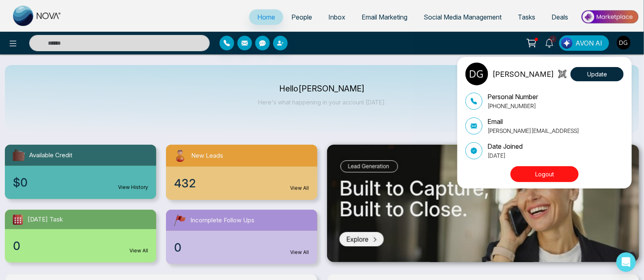 The height and width of the screenshot is (280, 644). Describe the element at coordinates (512, 97) in the screenshot. I see `p: Personal Number` at that location.